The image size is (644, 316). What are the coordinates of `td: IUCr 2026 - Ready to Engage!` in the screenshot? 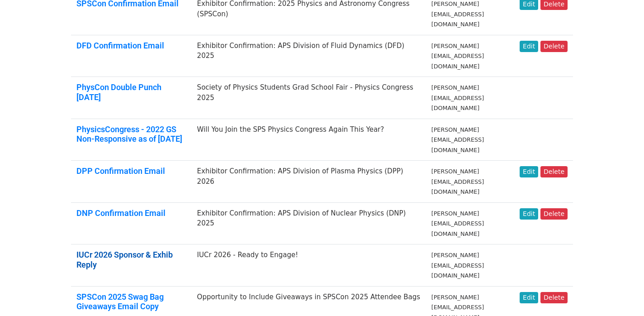 It's located at (309, 265).